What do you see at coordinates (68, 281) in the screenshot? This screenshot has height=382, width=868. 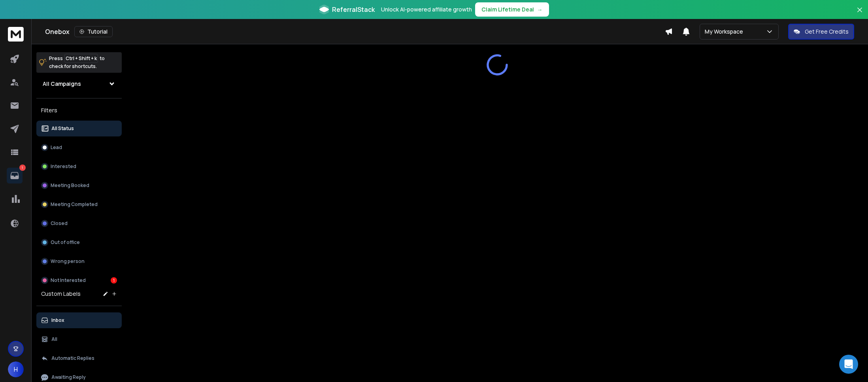 I see `p: Not Interested` at bounding box center [68, 281].